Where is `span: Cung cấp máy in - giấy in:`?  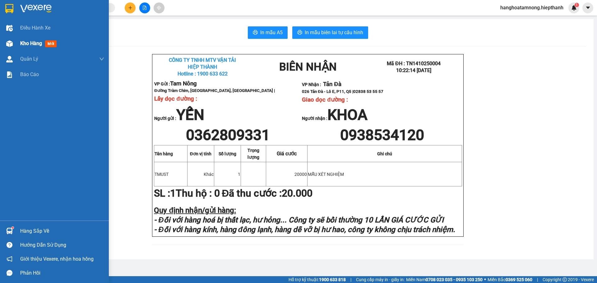
span: Cung cấp máy in - giấy in: is located at coordinates (380, 280).